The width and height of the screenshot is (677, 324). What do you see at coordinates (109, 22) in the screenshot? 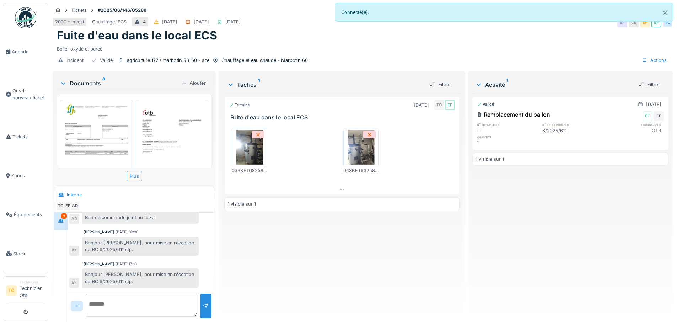
I see `div: Chauffage, ECS` at bounding box center [109, 22].